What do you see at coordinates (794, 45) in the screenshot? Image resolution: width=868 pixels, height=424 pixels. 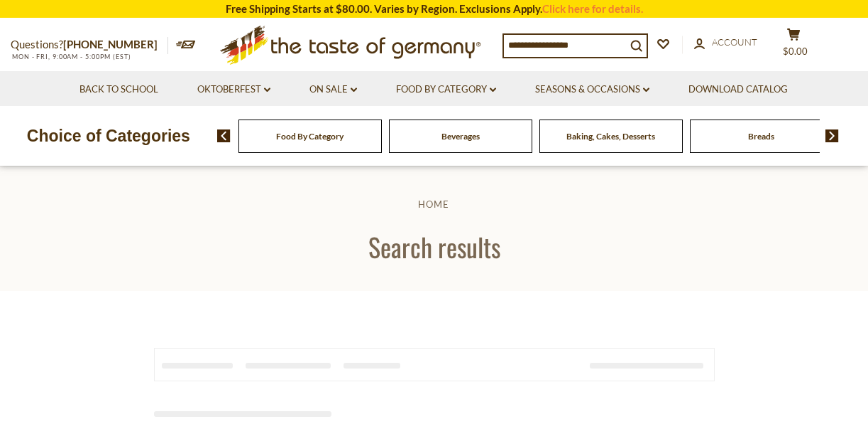 I see `button: $0.00` at bounding box center [794, 45].